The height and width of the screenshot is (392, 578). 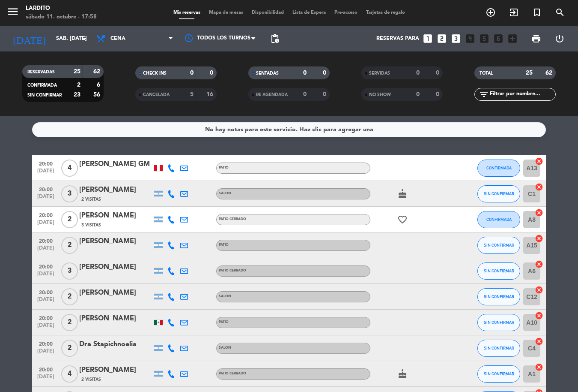 What do you see at coordinates (456, 38) in the screenshot?
I see `i: looks_3` at bounding box center [456, 38].